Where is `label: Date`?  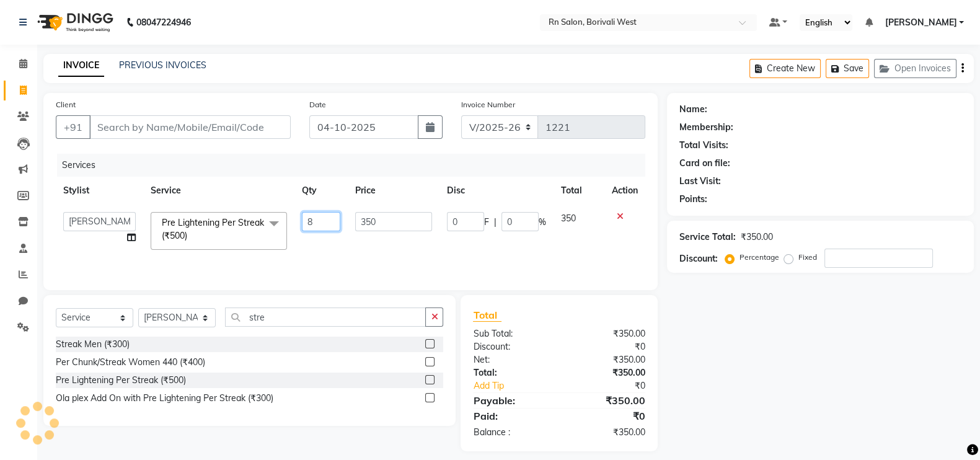
label: Date is located at coordinates (317, 105).